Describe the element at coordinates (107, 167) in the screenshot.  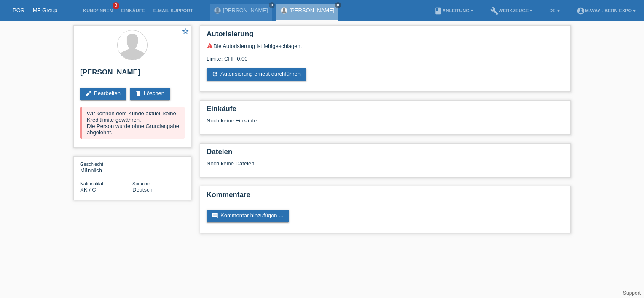
I see `div: Männlich` at that location.